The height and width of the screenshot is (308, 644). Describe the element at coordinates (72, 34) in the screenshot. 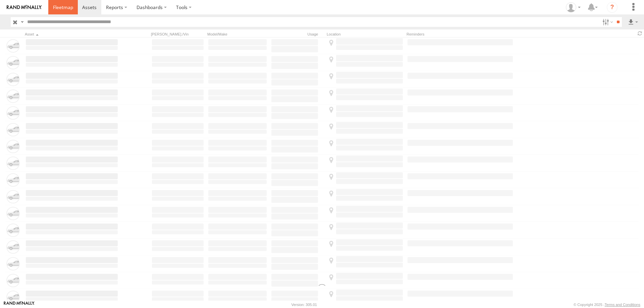

I see `div: Click to Sort` at that location.